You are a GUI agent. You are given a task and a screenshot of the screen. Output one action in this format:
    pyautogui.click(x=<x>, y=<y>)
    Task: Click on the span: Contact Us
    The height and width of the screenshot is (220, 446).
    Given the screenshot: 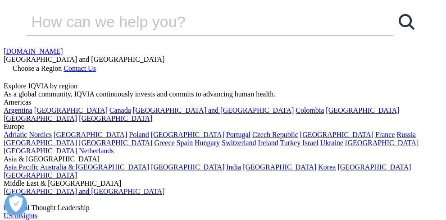 What is the action you would take?
    pyautogui.click(x=80, y=68)
    